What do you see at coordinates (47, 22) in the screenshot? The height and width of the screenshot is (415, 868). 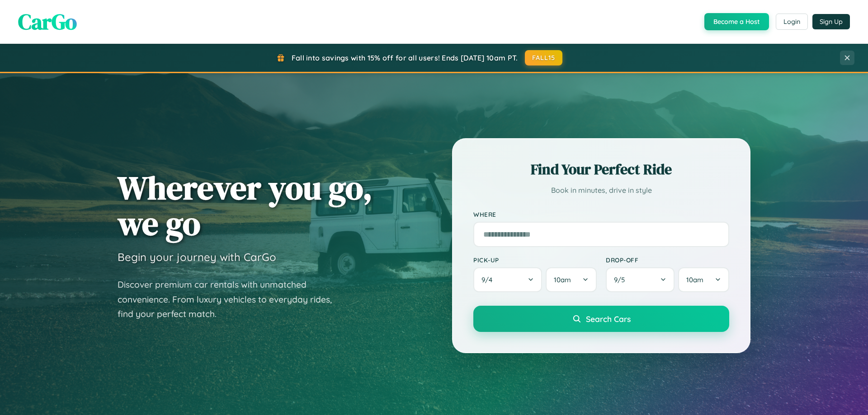 I see `span: CarGo` at bounding box center [47, 22].